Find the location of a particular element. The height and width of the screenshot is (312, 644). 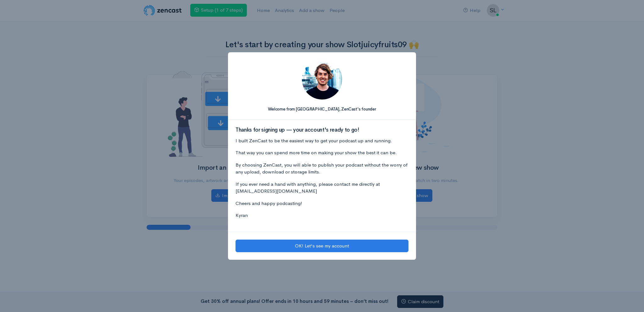

p: I built ZenCast to be the easiest way to get your podcast up and running. is located at coordinates (322, 141).